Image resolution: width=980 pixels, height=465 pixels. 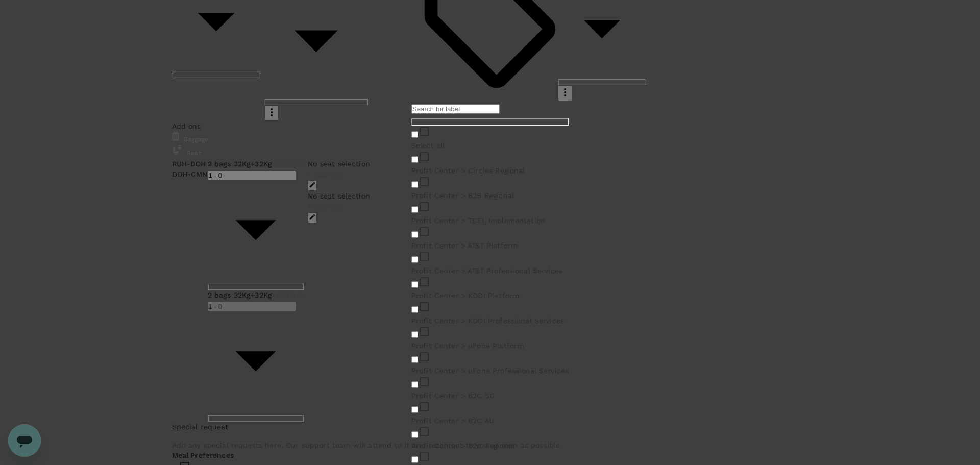 What do you see at coordinates (490, 171) in the screenshot?
I see `p: Profit Center > Circles Regional` at bounding box center [490, 171].